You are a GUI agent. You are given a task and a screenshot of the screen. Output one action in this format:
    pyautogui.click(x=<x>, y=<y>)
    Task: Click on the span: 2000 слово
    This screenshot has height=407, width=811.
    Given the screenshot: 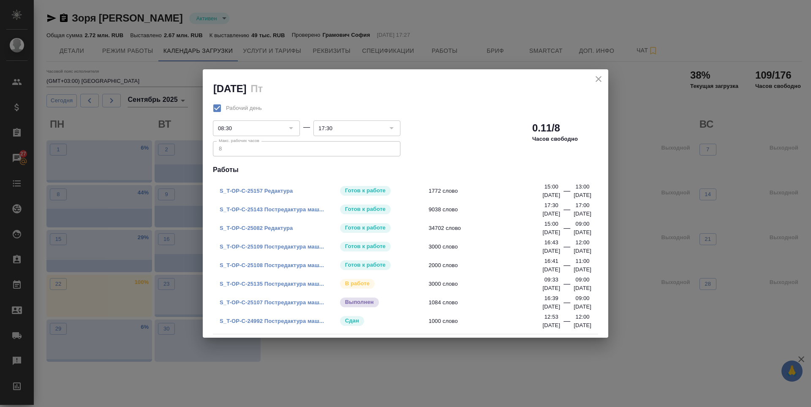 What is the action you would take?
    pyautogui.click(x=488, y=265)
    